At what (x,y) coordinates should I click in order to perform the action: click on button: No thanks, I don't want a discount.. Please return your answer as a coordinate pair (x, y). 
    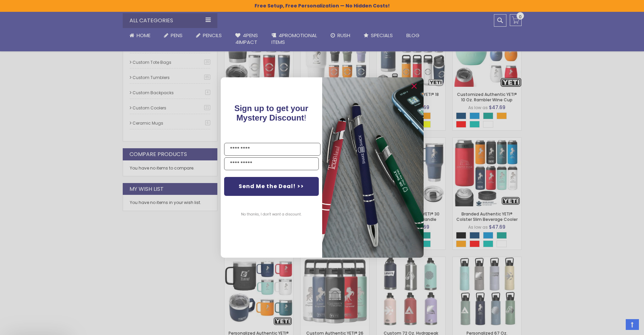
    Looking at the image, I should click on (271, 215).